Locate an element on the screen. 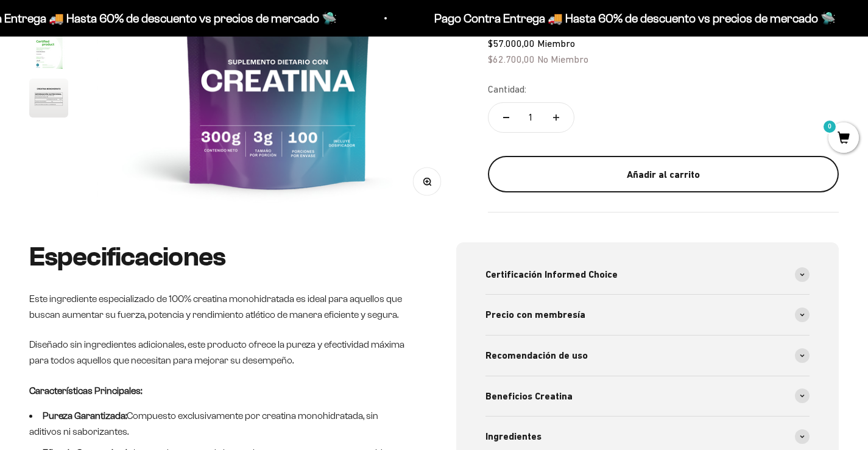  summary: Beneficios Creatina is located at coordinates (648, 396).